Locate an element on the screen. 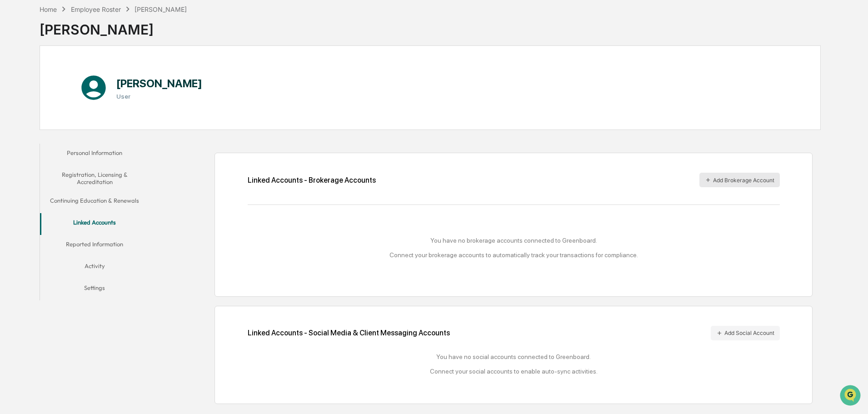 Image resolution: width=868 pixels, height=414 pixels. a: Powered byPylon is located at coordinates (87, 158).